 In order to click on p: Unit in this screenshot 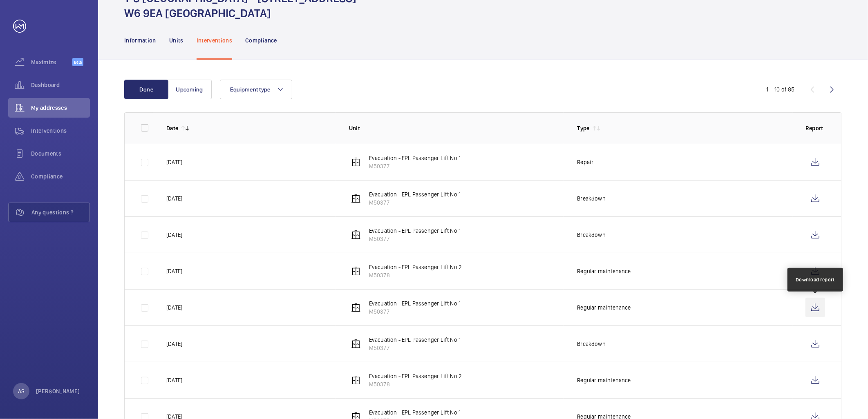, I will do `click(456, 128)`.